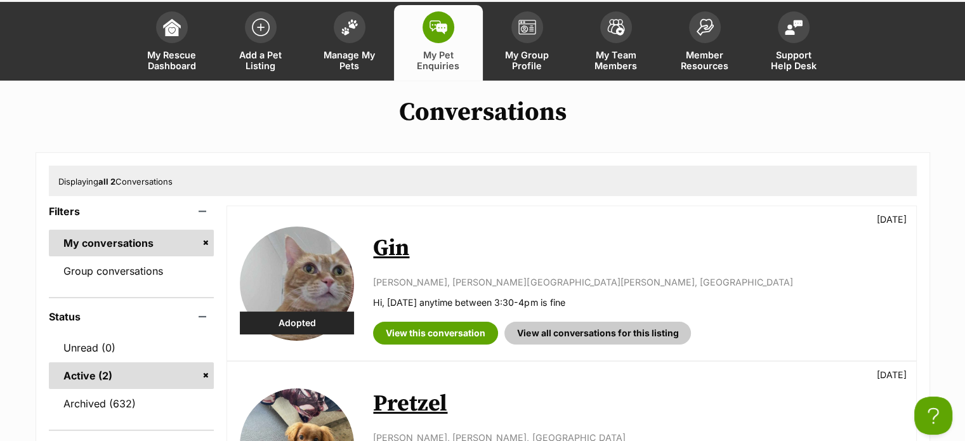  I want to click on a: View this conversation, so click(435, 333).